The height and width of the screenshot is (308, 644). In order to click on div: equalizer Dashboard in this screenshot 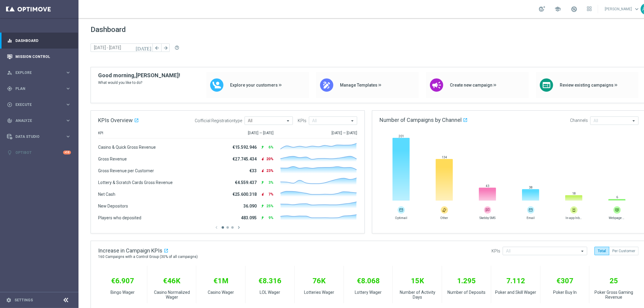, I will do `click(39, 41)`.